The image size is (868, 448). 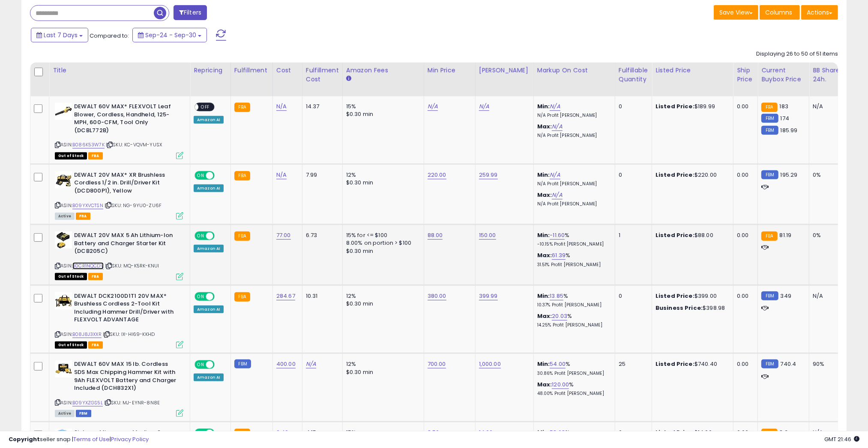 I want to click on span: 185.99, so click(x=789, y=130).